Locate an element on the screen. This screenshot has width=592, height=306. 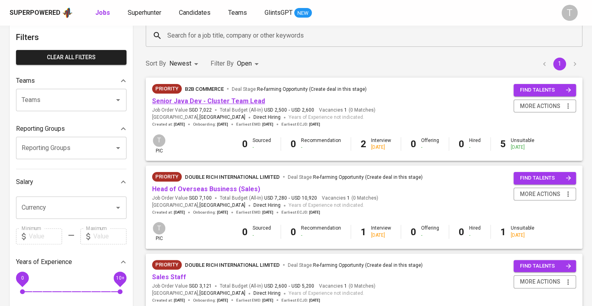
button: page 1 is located at coordinates (560, 64).